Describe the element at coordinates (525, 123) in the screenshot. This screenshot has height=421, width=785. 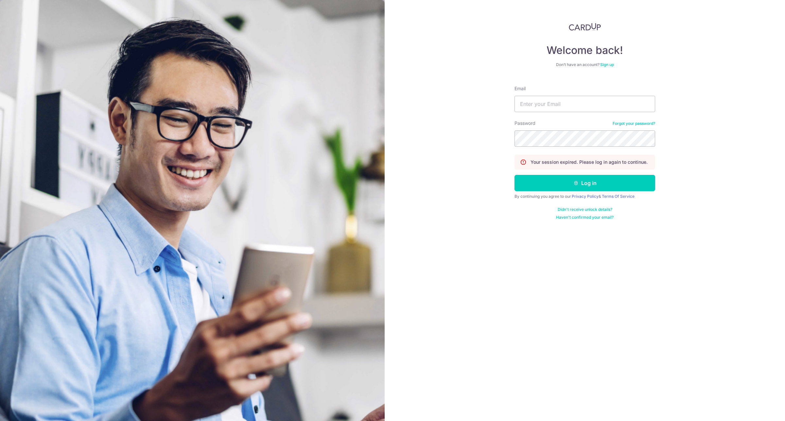
I see `label: Password` at that location.